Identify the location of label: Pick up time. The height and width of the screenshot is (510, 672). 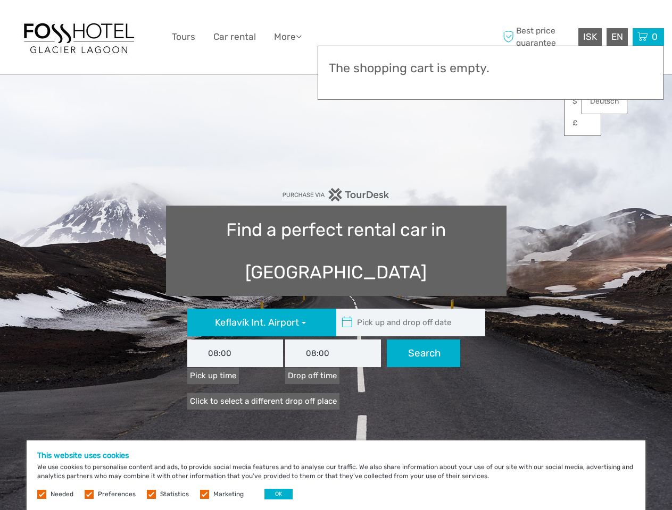
(213, 376).